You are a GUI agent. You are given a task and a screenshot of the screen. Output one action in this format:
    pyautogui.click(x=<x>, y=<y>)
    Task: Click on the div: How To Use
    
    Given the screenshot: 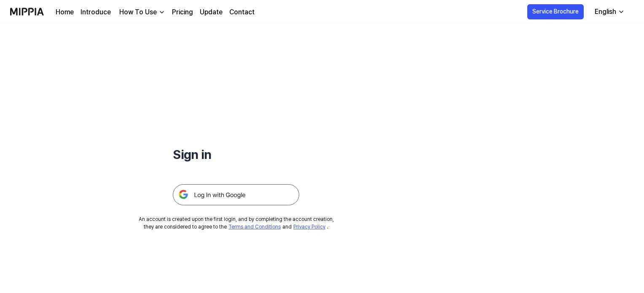 What is the action you would take?
    pyautogui.click(x=138, y=12)
    